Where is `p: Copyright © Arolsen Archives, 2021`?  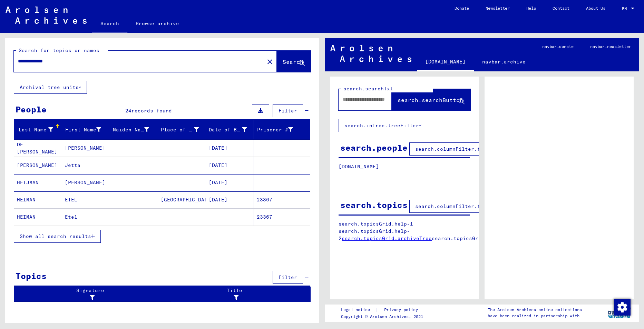
p: Copyright © Arolsen Archives, 2021 is located at coordinates (383, 316).